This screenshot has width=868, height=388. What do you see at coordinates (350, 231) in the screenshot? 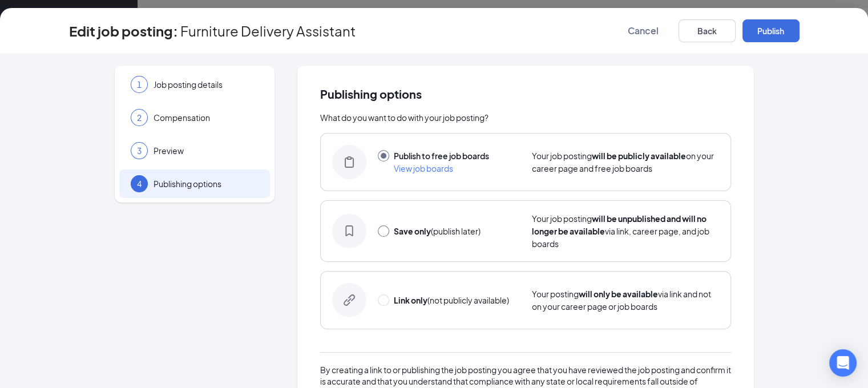
I see `svg: SaveOnlyIcon` at bounding box center [350, 231].